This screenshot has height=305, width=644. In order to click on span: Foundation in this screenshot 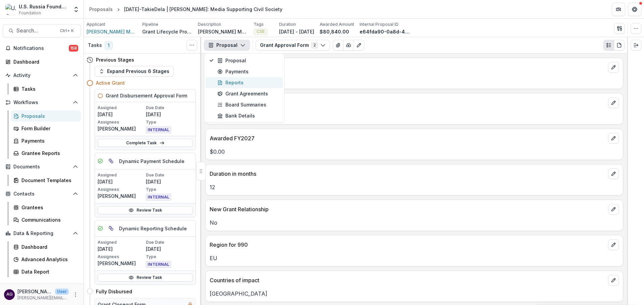, I will do `click(30, 13)`.